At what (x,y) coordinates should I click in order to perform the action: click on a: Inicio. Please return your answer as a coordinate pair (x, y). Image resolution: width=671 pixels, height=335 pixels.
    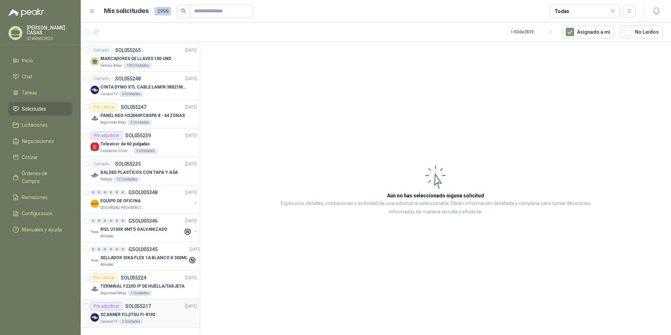
    Looking at the image, I should click on (40, 60).